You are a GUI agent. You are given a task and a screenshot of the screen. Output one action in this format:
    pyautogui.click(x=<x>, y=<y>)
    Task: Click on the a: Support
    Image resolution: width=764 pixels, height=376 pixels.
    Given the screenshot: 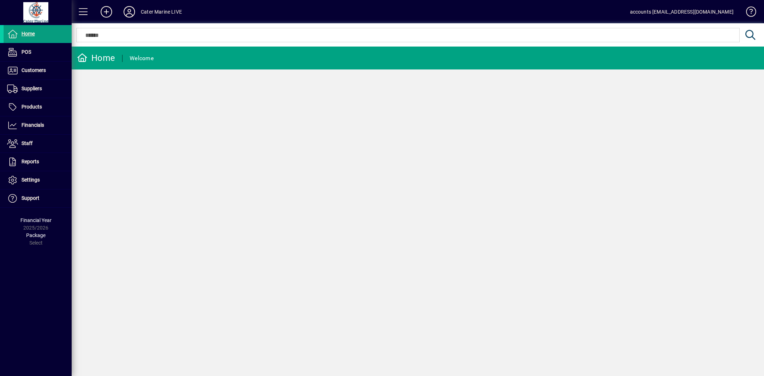 What is the action you would take?
    pyautogui.click(x=38, y=198)
    